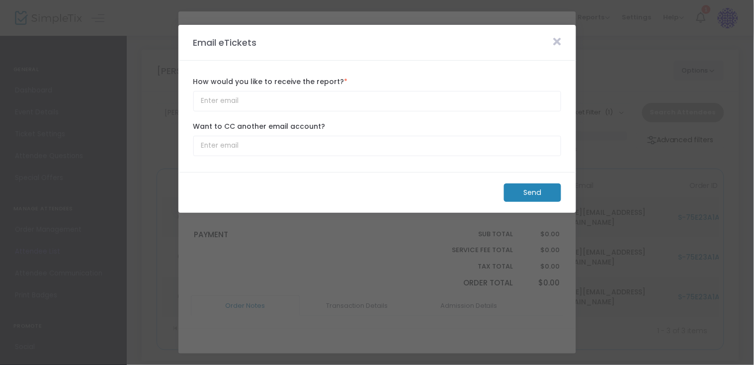  What do you see at coordinates (377, 43) in the screenshot?
I see `m-panel-header: Email eTickets` at bounding box center [377, 43].